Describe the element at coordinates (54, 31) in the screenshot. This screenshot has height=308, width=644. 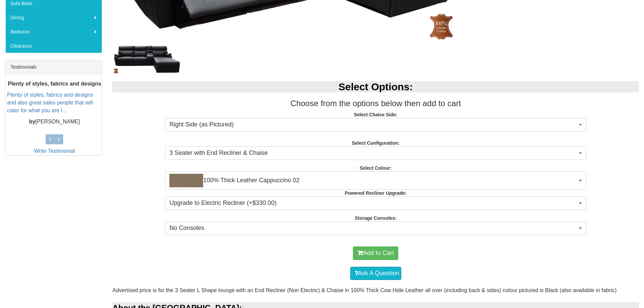
I see `a: Bedroom` at that location.